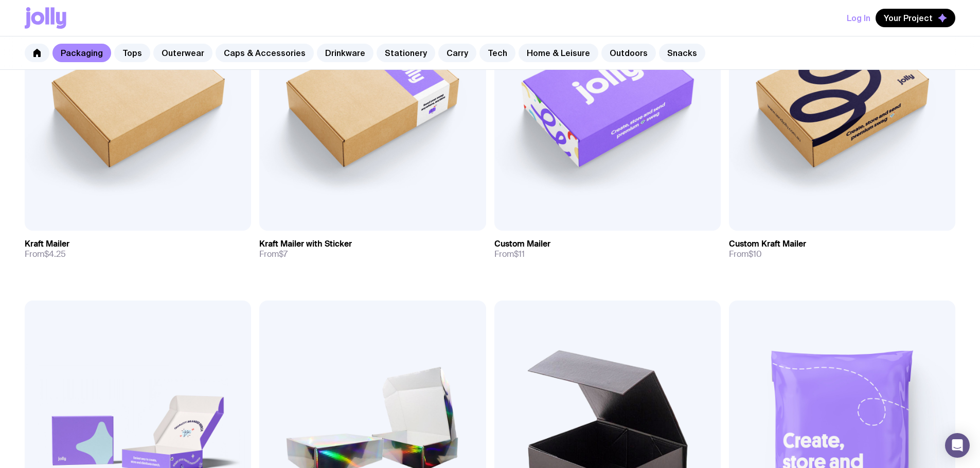  I want to click on h3: Kraft Mailer with Sticker, so click(306, 244).